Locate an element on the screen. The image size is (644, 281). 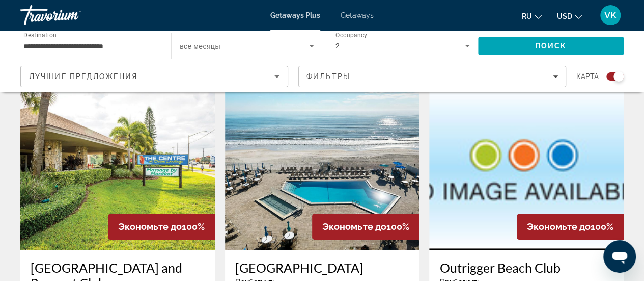
span: Getaways is located at coordinates (357, 15).